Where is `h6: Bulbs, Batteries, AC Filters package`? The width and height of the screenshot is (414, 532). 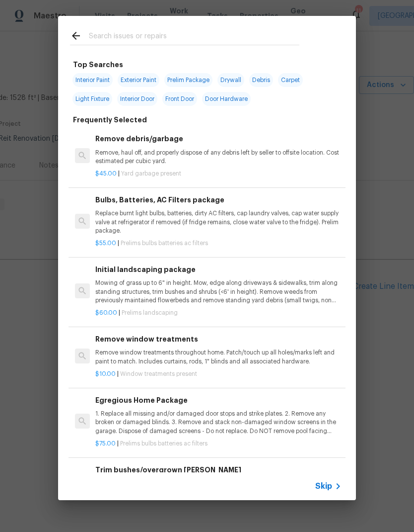 h6: Bulbs, Batteries, AC Filters package is located at coordinates (218, 200).